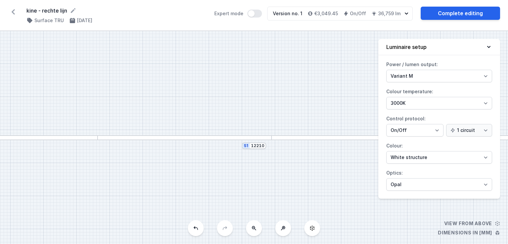 The height and width of the screenshot is (244, 508). Describe the element at coordinates (288, 14) in the screenshot. I see `div: Version no. 1` at that location.